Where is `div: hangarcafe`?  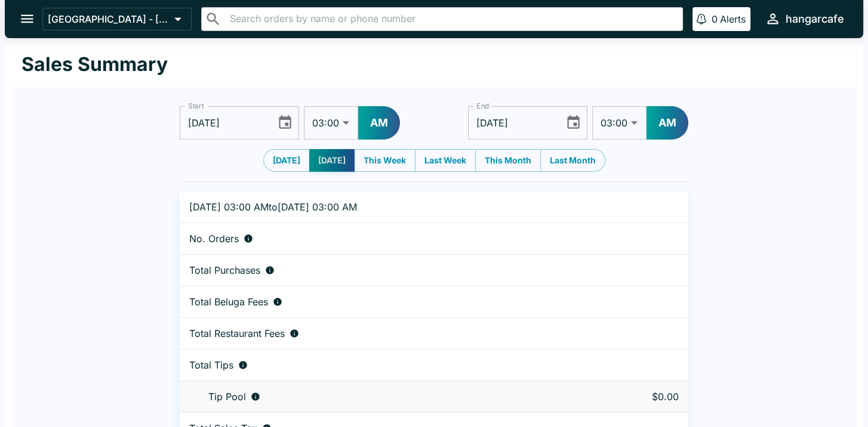 div: hangarcafe is located at coordinates (815, 19).